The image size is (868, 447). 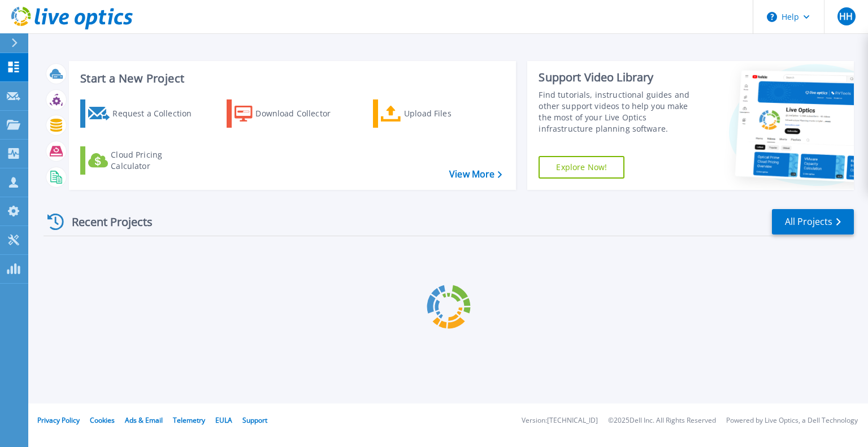 I want to click on a: Privacy Policy, so click(x=58, y=419).